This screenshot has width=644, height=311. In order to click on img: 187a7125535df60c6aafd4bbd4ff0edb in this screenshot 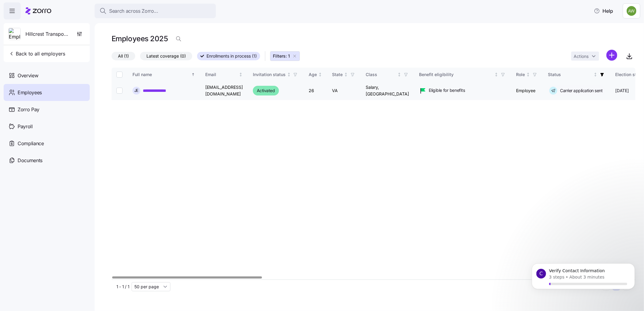, I will do `click(632, 11)`.